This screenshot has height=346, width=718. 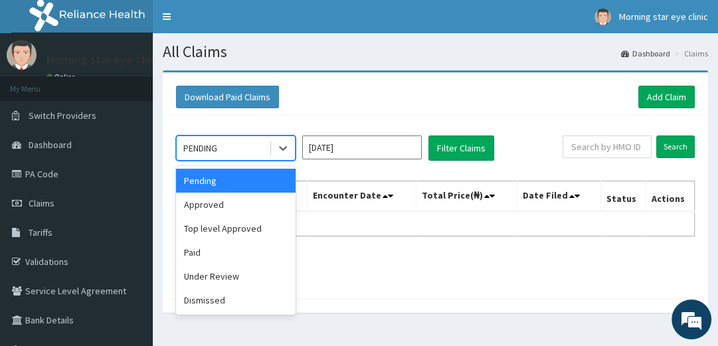 What do you see at coordinates (227, 97) in the screenshot?
I see `button: Download Paid Claims` at bounding box center [227, 97].